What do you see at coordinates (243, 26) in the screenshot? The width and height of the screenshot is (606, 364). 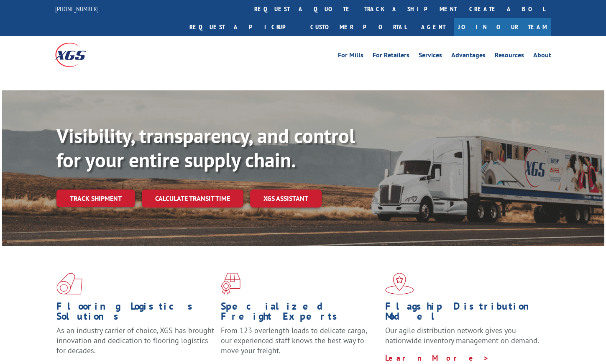 I see `a: Request a pickup` at bounding box center [243, 26].